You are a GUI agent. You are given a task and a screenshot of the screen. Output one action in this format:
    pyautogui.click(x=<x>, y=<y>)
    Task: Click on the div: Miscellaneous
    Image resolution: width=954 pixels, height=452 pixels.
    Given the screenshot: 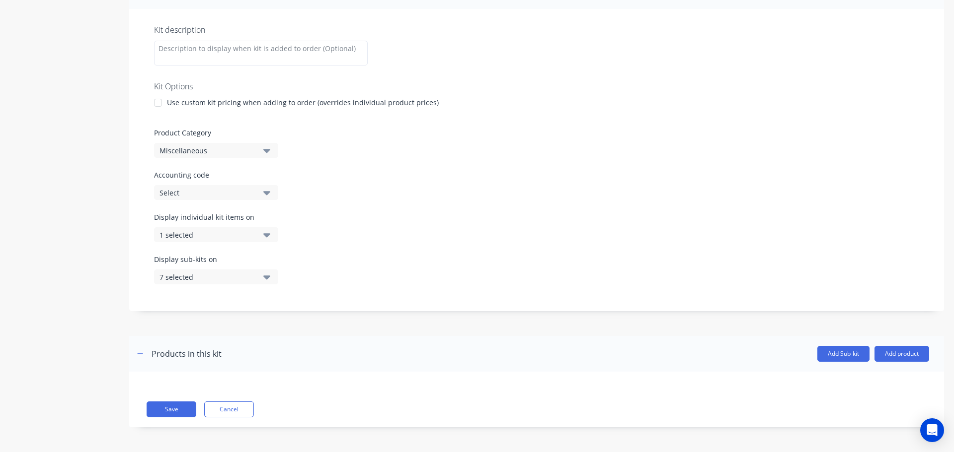 What is the action you would take?
    pyautogui.click(x=208, y=150)
    